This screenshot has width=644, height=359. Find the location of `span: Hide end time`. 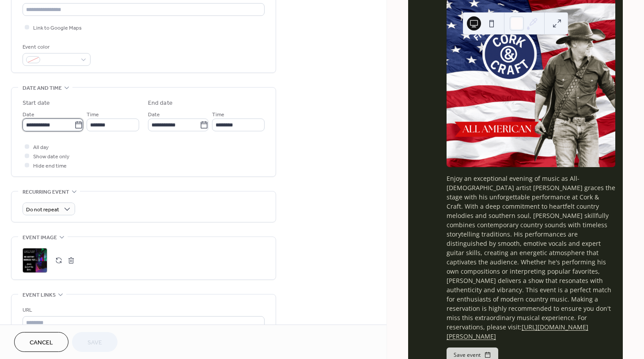

span: Hide end time is located at coordinates (50, 166).